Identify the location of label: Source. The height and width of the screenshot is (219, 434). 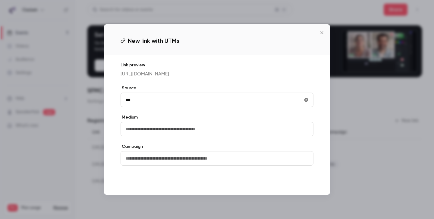
(217, 88).